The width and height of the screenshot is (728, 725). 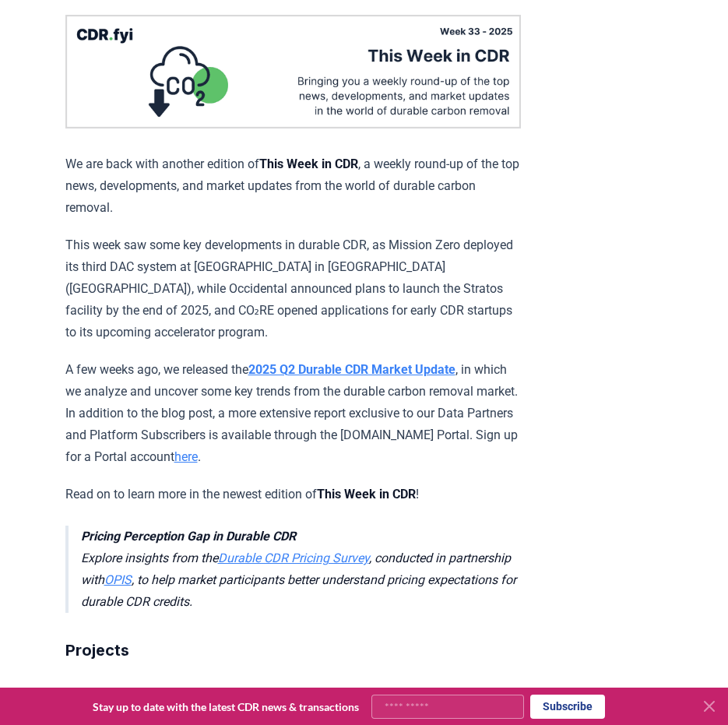 I want to click on p: Read on to learn more in the newest edition of !, so click(x=292, y=494).